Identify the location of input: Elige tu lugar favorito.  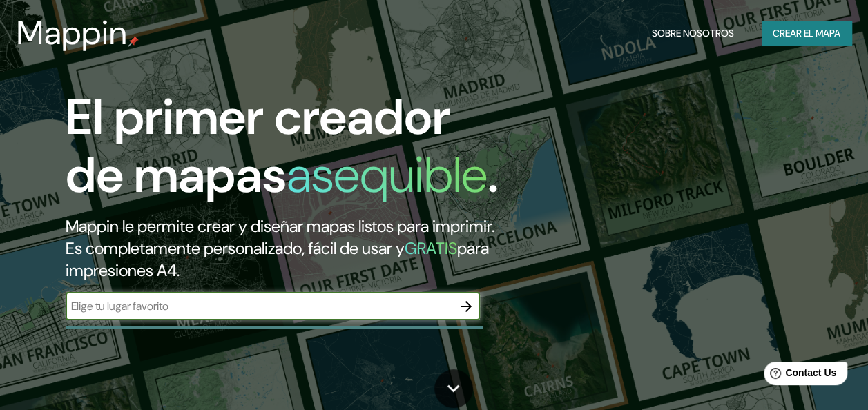
(259, 306).